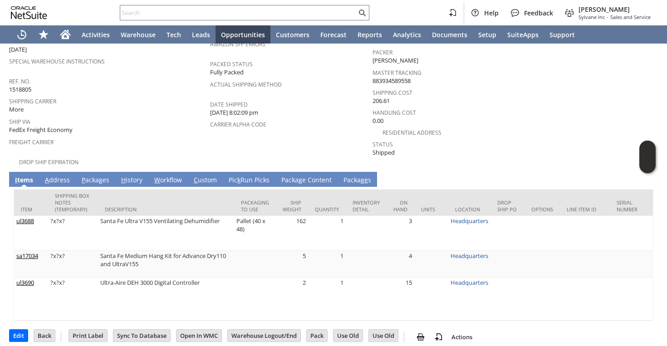 Image resolution: width=667 pixels, height=346 pixels. Describe the element at coordinates (255, 206) in the screenshot. I see `div: Packaging to Use` at that location.